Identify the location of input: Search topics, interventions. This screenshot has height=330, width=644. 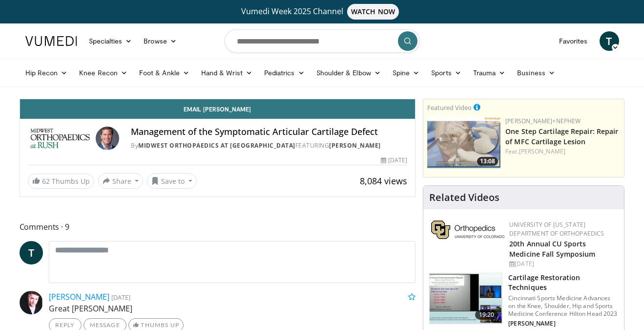
(322, 41).